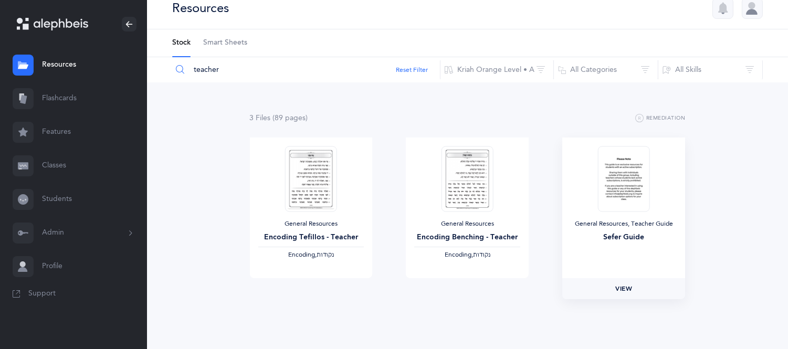  Describe the element at coordinates (623, 224) in the screenshot. I see `div: General Resources, Teacher Guide` at that location.